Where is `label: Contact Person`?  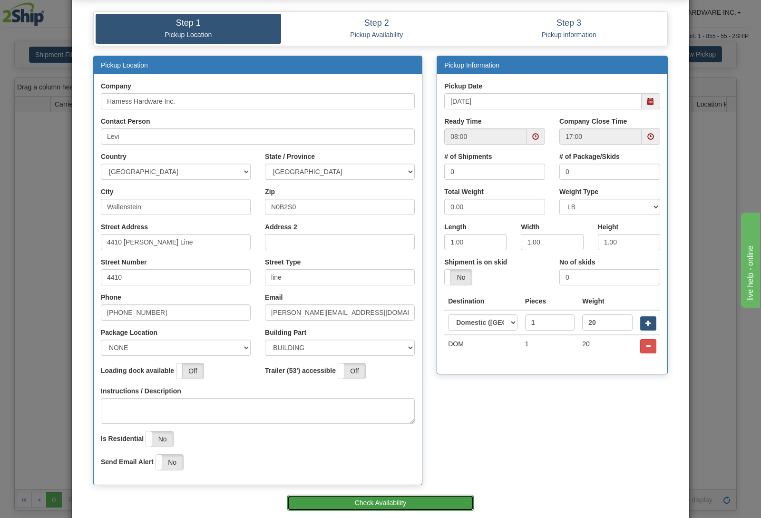 label: Contact Person is located at coordinates (125, 121).